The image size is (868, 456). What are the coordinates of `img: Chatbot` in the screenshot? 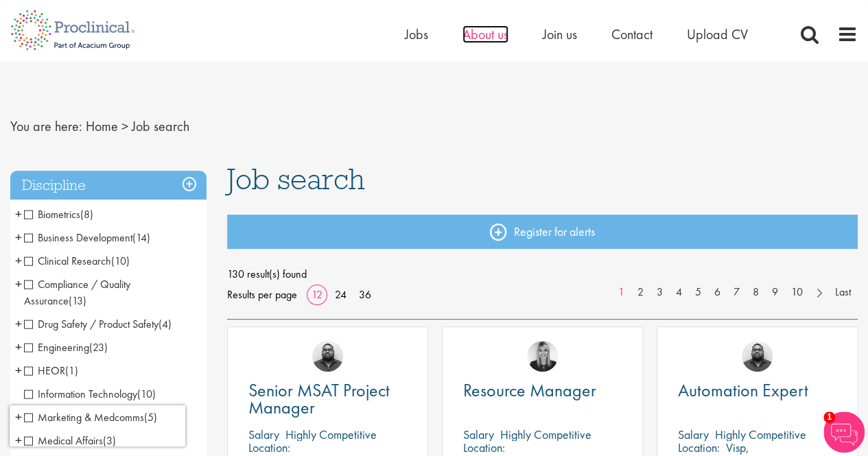 It's located at (844, 432).